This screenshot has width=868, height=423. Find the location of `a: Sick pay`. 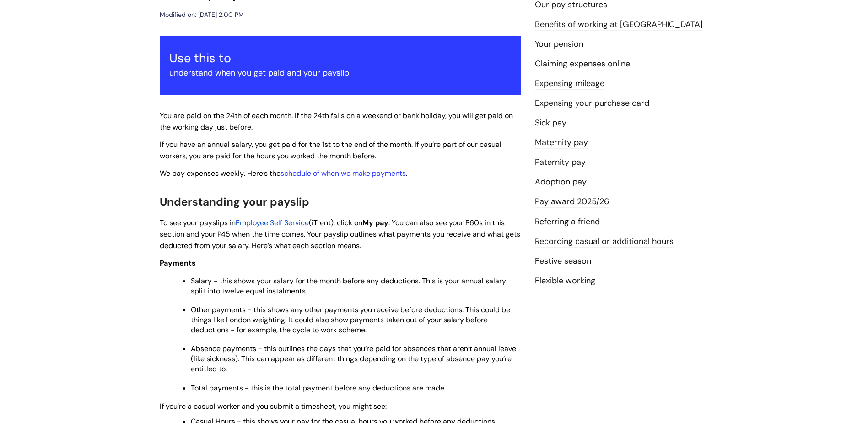

a: Sick pay is located at coordinates (550, 123).